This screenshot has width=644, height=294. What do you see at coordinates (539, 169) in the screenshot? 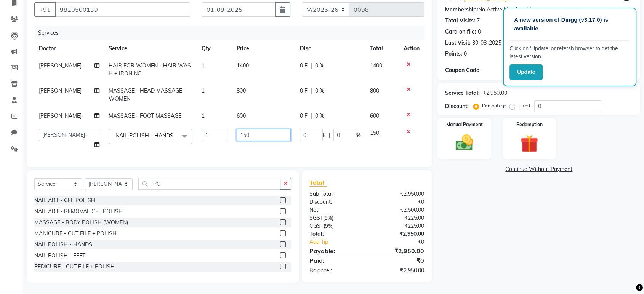
I see `a: Continue Without Payment` at bounding box center [539, 169].